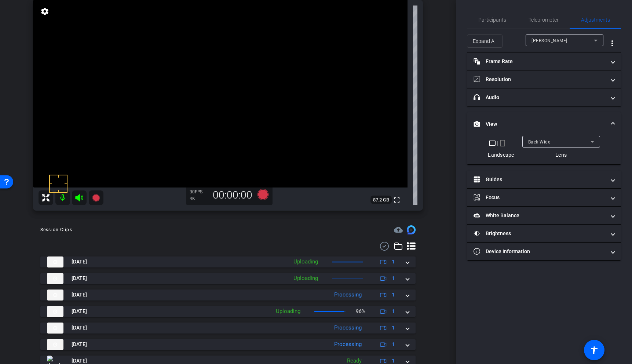 Image resolution: width=632 pixels, height=364 pixels. What do you see at coordinates (411, 229) in the screenshot?
I see `img: Session clips` at bounding box center [411, 229].